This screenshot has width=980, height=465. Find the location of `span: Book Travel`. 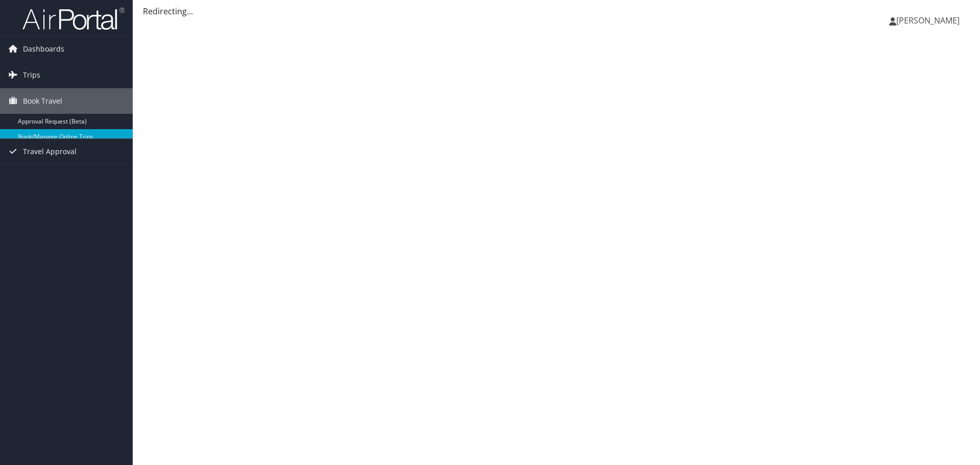

span: Book Travel is located at coordinates (43, 101).